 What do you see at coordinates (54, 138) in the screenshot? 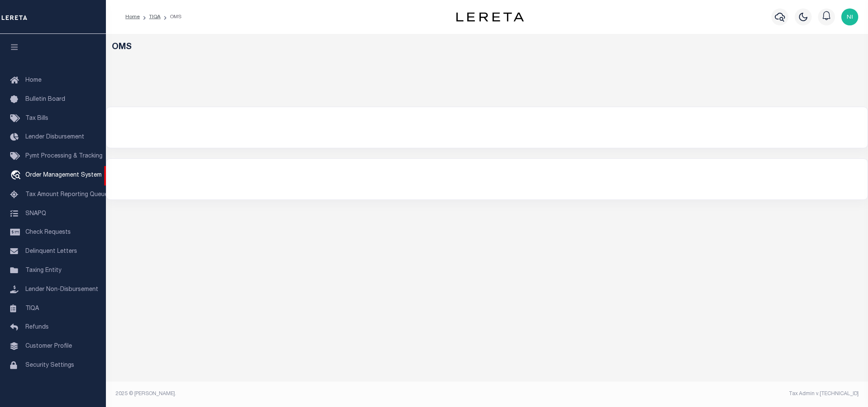
I see `span: Lender Disbursement` at bounding box center [54, 138].